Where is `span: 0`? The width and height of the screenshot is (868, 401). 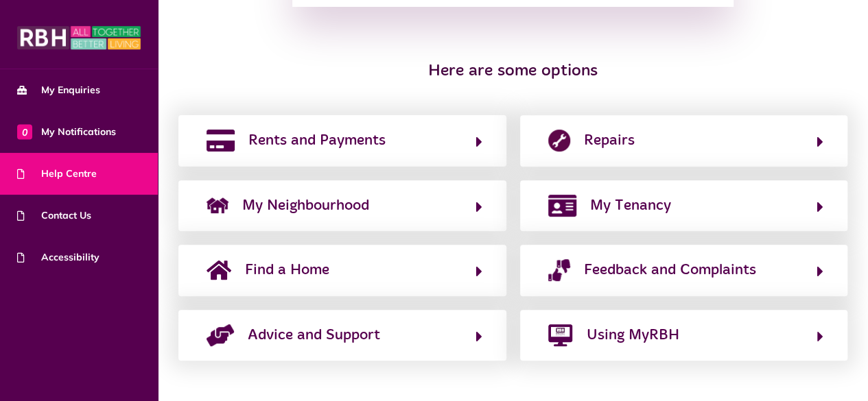 span: 0 is located at coordinates (25, 131).